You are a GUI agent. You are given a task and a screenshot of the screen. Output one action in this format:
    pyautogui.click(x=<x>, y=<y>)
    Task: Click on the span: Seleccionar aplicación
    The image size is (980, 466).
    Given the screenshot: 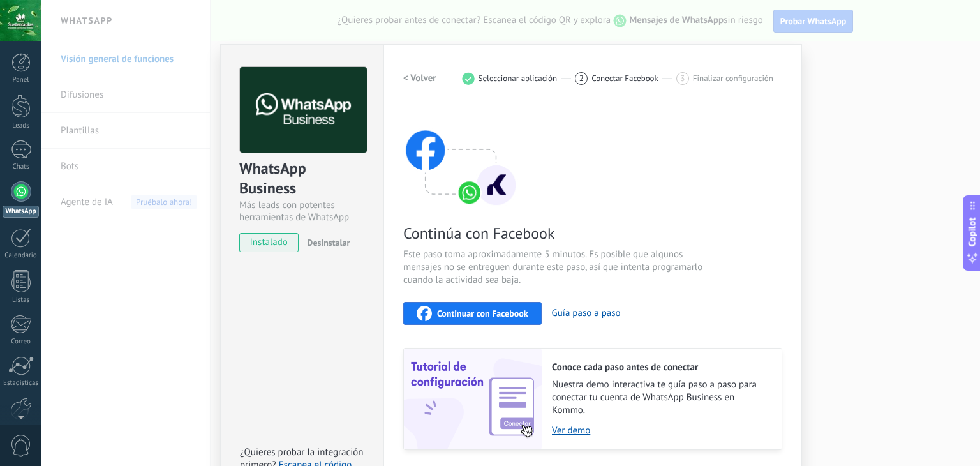 What is the action you would take?
    pyautogui.click(x=518, y=78)
    